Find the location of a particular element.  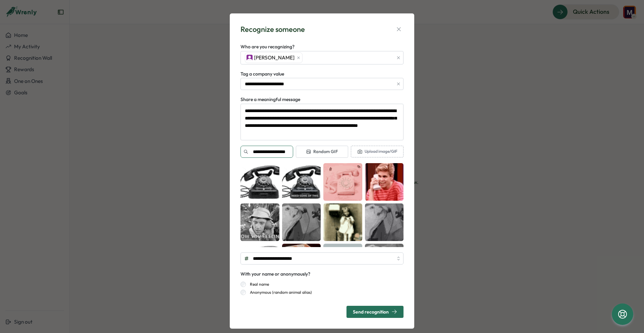

label: Who are you recognizing? is located at coordinates (267, 47).